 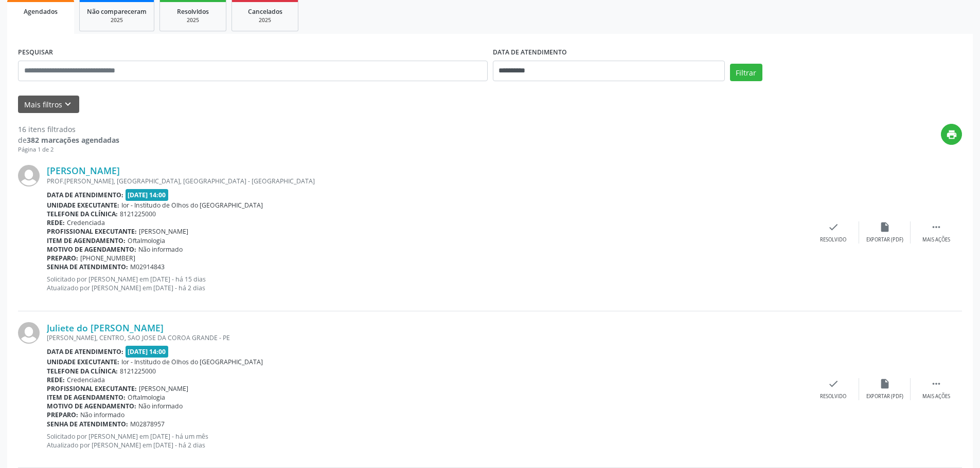 I want to click on span: M02878957, so click(x=147, y=424).